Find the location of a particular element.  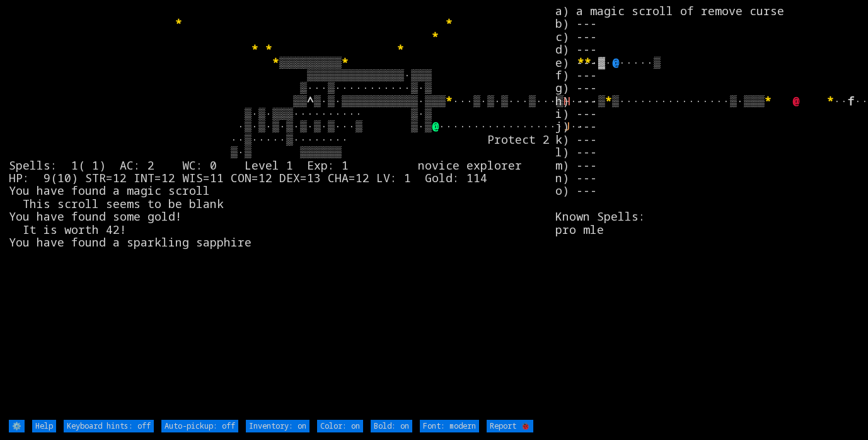

input: Color: on is located at coordinates (340, 427).